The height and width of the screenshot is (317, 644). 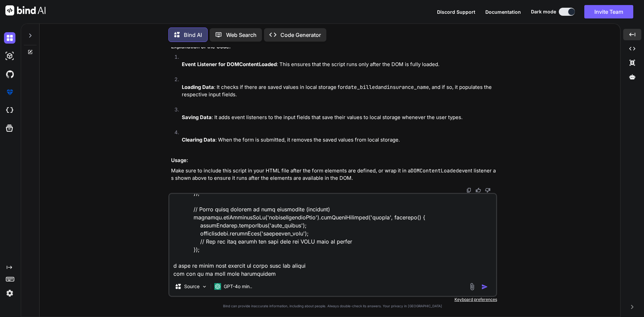 I want to click on img: settings, so click(x=10, y=293).